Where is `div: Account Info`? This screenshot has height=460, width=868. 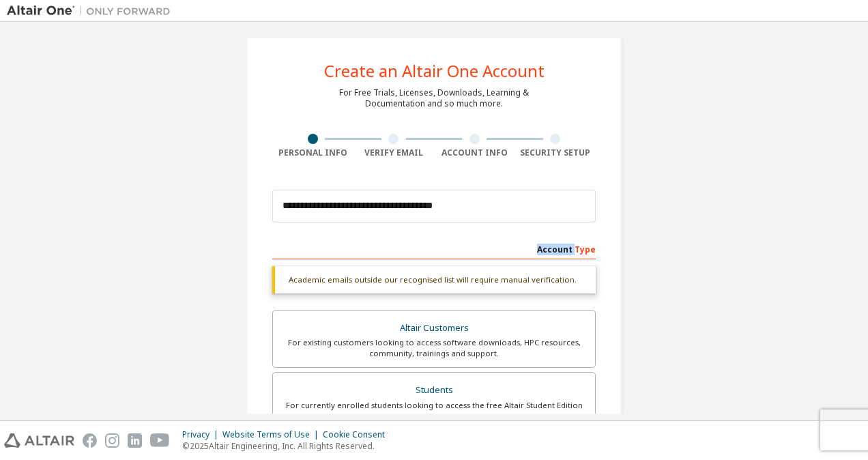
div: Account Info is located at coordinates (474, 153).